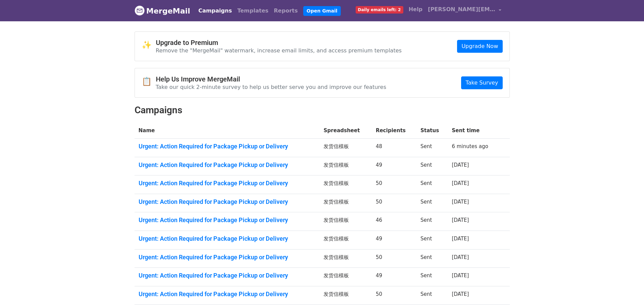  I want to click on a: Templates, so click(253, 11).